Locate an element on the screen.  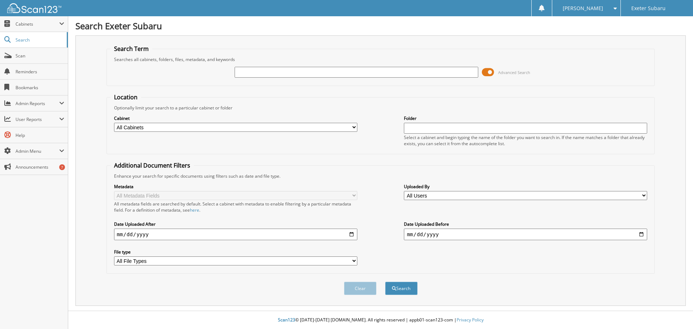
span: Announcements is located at coordinates (40, 167).